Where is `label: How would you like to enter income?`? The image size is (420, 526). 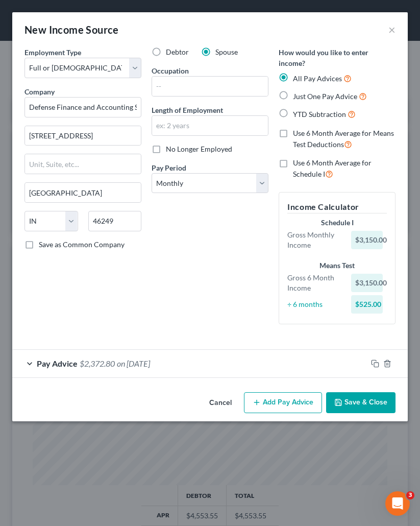
label: How would you like to enter income? is located at coordinates (337, 58).